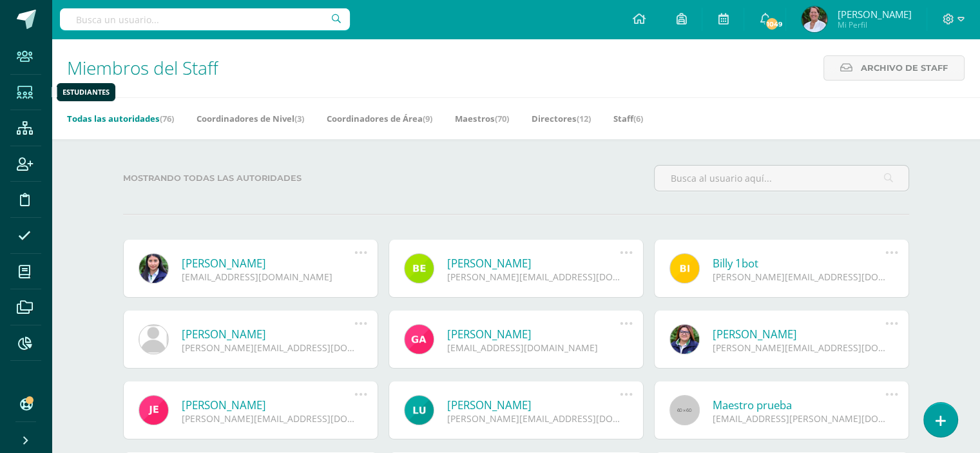 The image size is (980, 453). What do you see at coordinates (299, 118) in the screenshot?
I see `span: (3)` at bounding box center [299, 118].